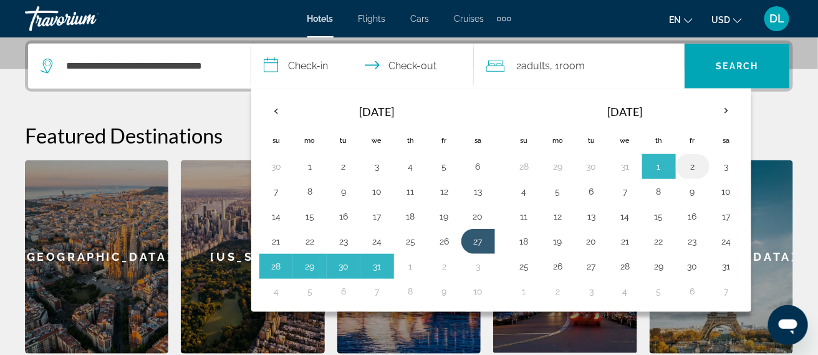 The image size is (818, 355). I want to click on button: Next month, so click(726, 111).